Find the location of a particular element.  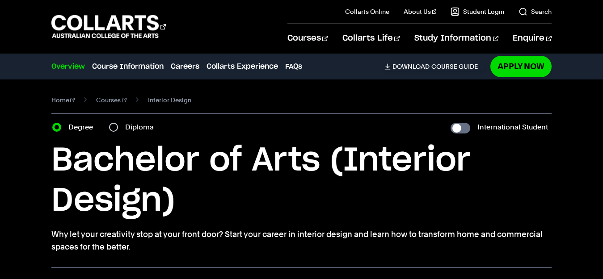

a: Collarts Experience is located at coordinates (242, 67).